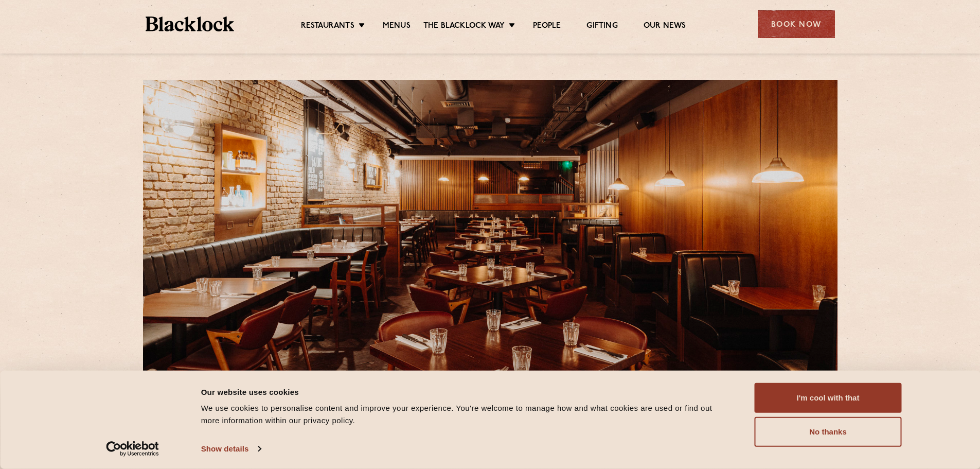 This screenshot has width=980, height=469. What do you see at coordinates (132, 449) in the screenshot?
I see `a: Usercentrics Cookiebot - opens in a new window` at bounding box center [132, 449].